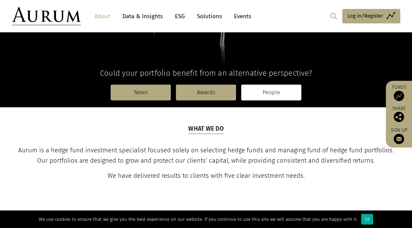  What do you see at coordinates (371, 16) in the screenshot?
I see `a: Log in/Register` at bounding box center [371, 16].